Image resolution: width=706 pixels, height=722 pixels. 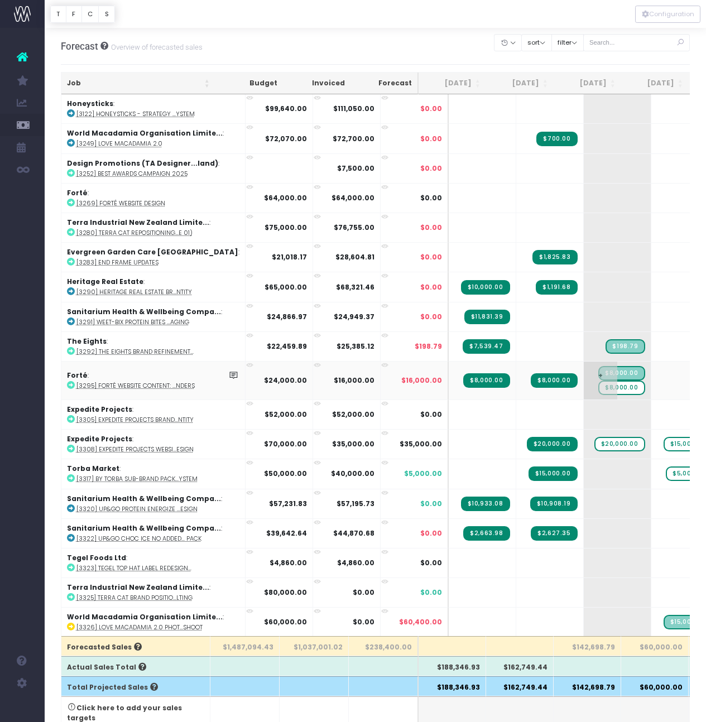 What do you see at coordinates (285, 473) in the screenshot?
I see `strong: $50,000.00` at bounding box center [285, 473].